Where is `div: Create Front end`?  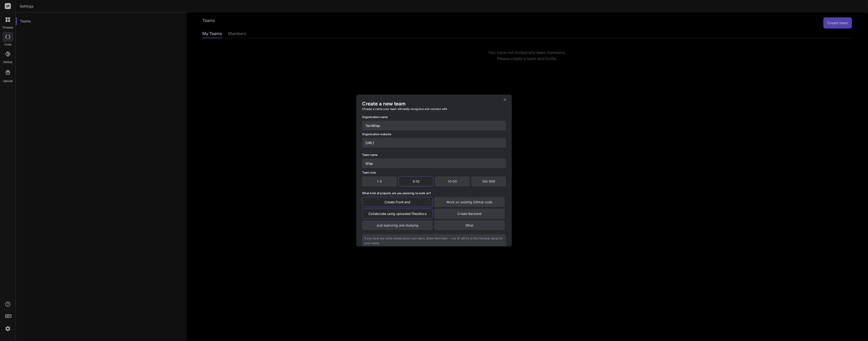 div: Create Front end is located at coordinates (397, 202).